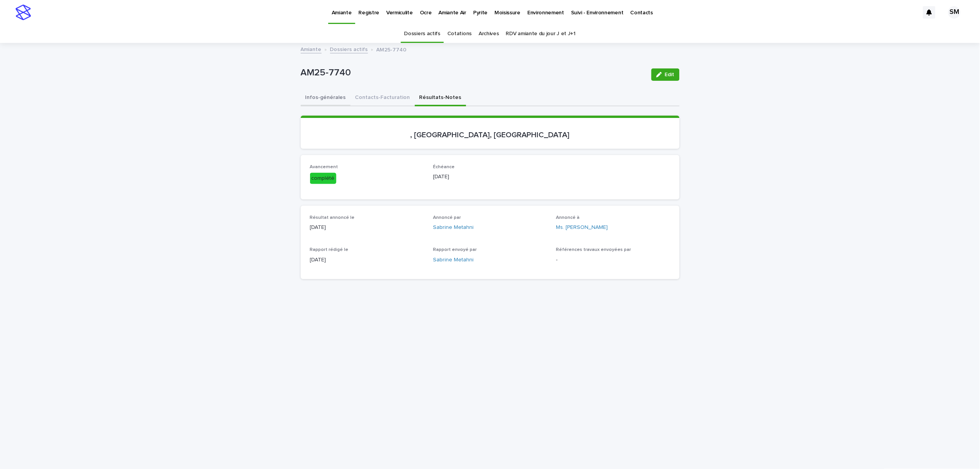  I want to click on a: RDV amiante du jour J et J+1, so click(541, 33).